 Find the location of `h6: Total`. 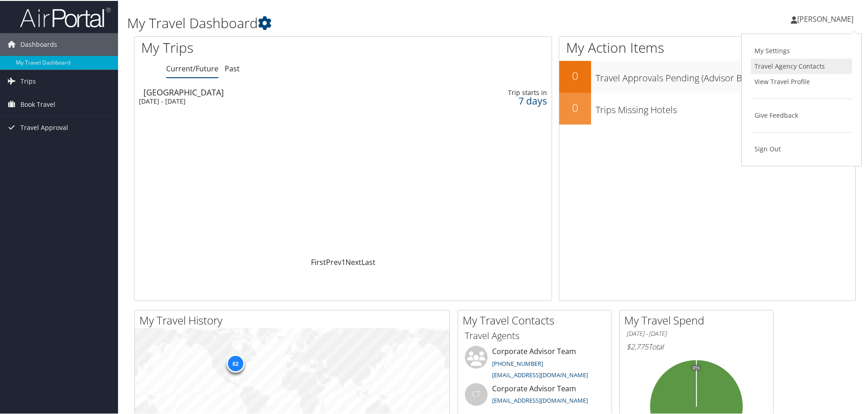

h6: Total is located at coordinates (696, 346).